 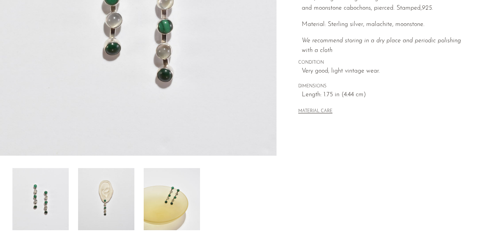 I want to click on em: 925., so click(x=427, y=8).